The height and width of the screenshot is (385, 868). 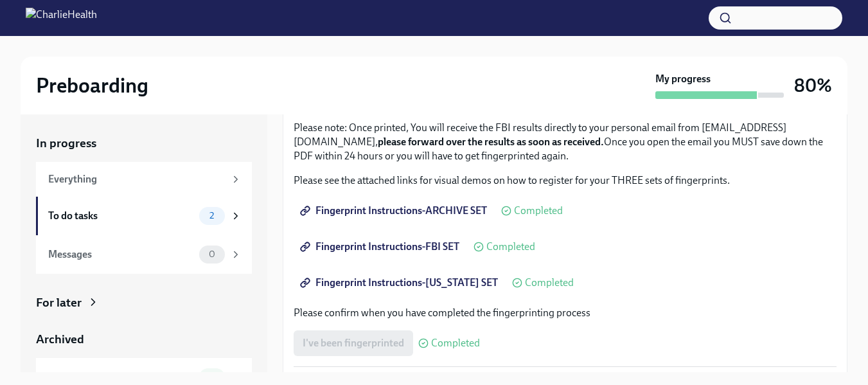 I want to click on strong: My progress, so click(x=683, y=79).